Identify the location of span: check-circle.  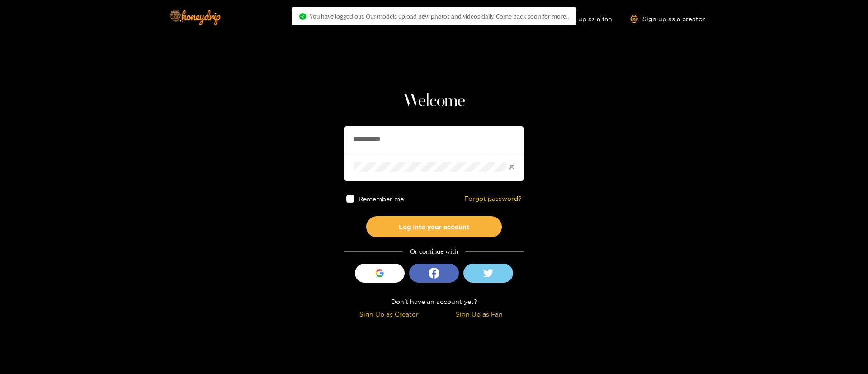
(302, 17).